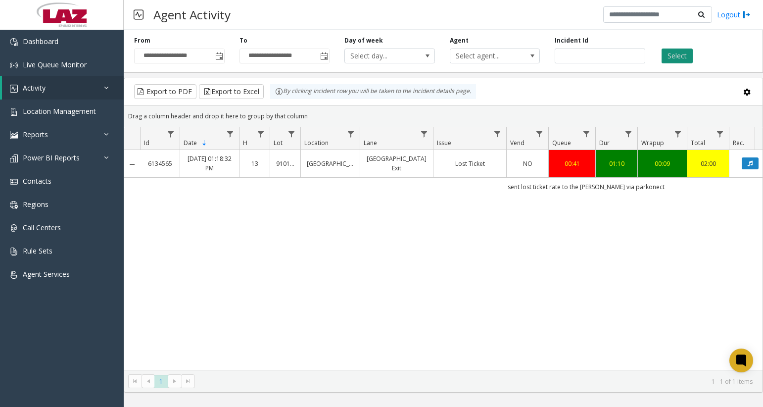 The image size is (763, 407). I want to click on div: 02:00, so click(708, 163).